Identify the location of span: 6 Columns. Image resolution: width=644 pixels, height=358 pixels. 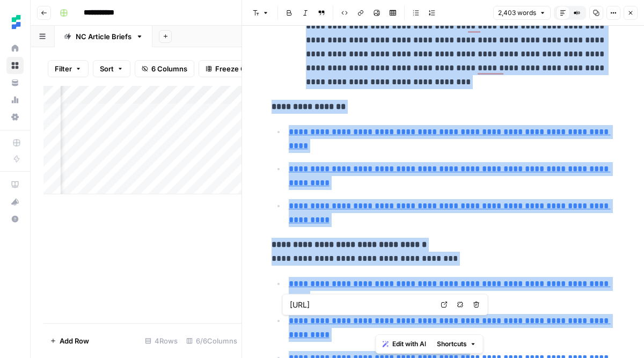
(169, 69).